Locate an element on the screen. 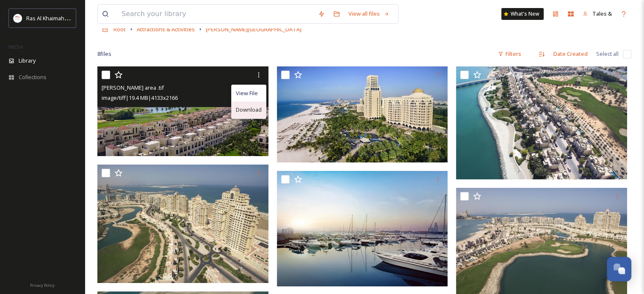 The height and width of the screenshot is (294, 644). span: 8 file s is located at coordinates (104, 53).